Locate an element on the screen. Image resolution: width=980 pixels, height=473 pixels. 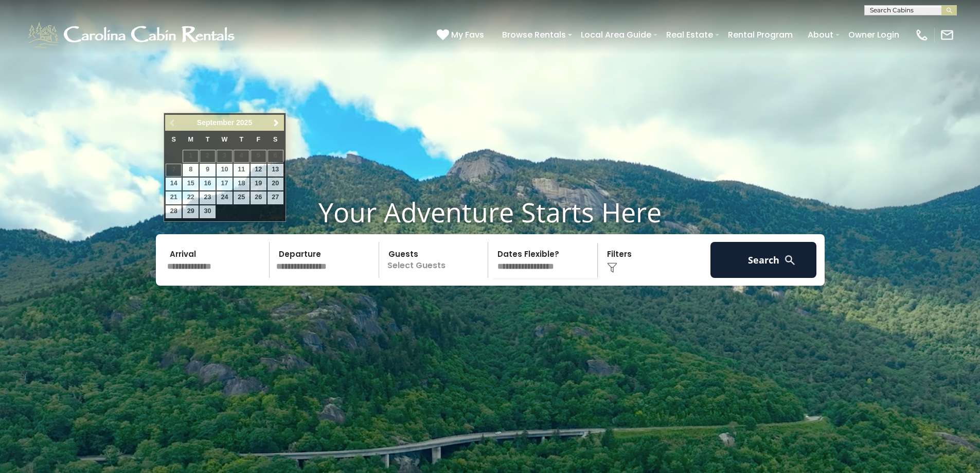
span: September is located at coordinates (216, 122).